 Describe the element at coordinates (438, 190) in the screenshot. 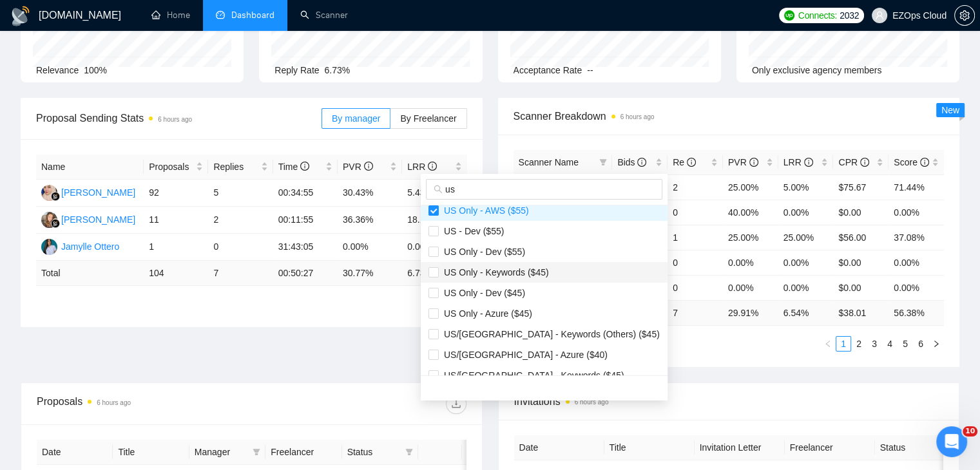

I see `span: search` at that location.